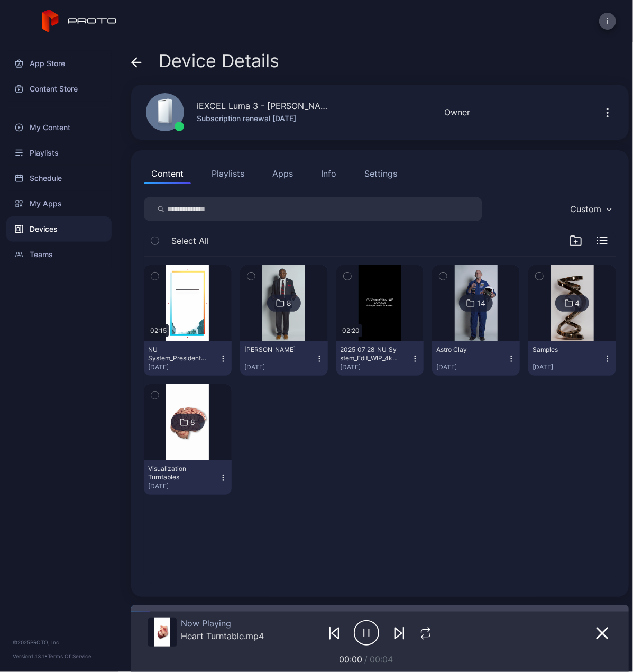  Describe the element at coordinates (58, 229) in the screenshot. I see `div: Devices` at that location.